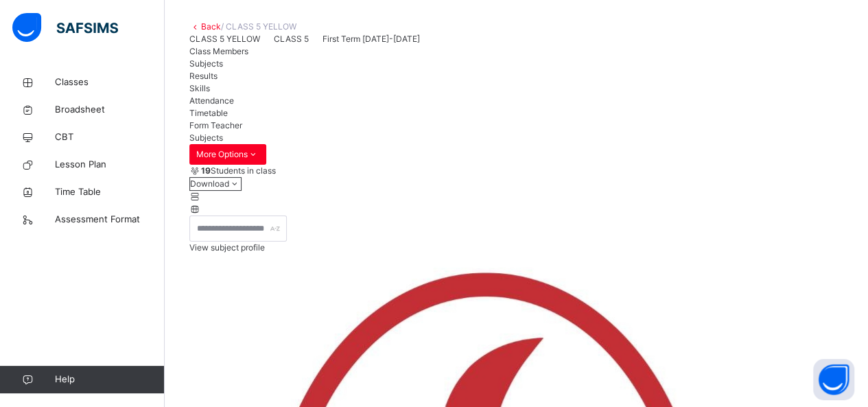  What do you see at coordinates (215, 125) in the screenshot?
I see `span: Form Teacher` at bounding box center [215, 125].